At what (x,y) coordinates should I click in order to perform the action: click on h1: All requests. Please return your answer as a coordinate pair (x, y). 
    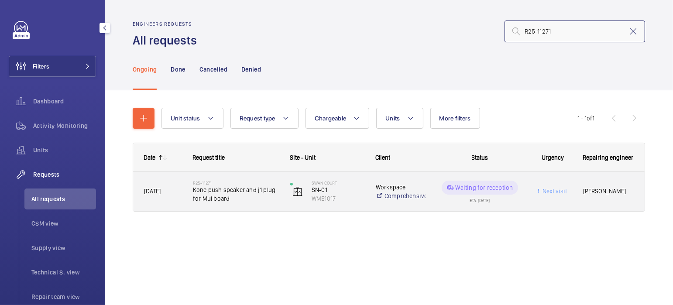
    Looking at the image, I should click on (167, 40).